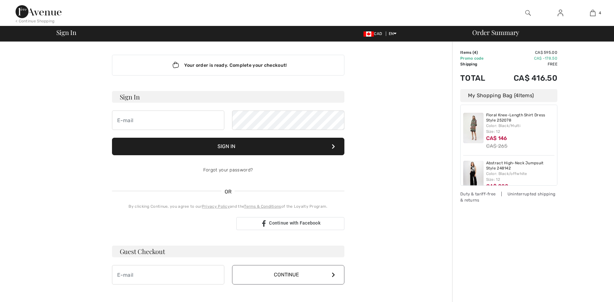 This screenshot has height=302, width=614. I want to click on img: Canadian Dollar, so click(369, 34).